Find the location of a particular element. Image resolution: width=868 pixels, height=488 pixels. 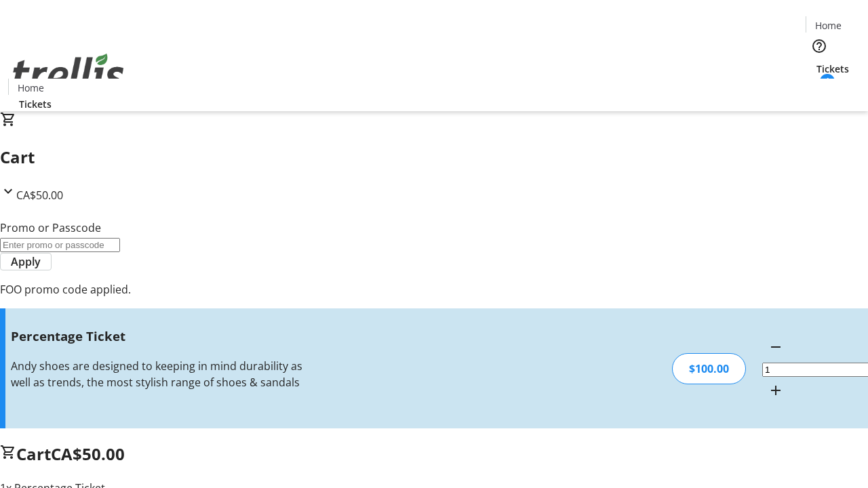

h3: Percentage Ticket is located at coordinates (159, 336).